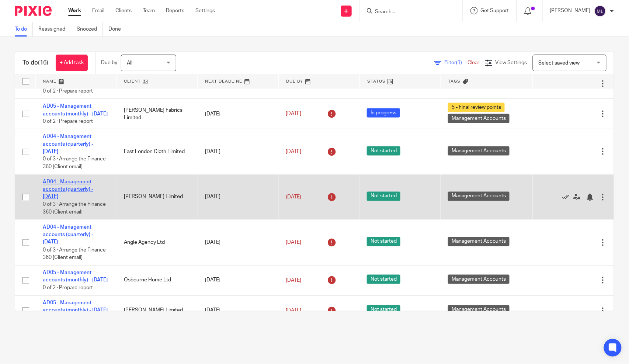 This screenshot has width=629, height=364. What do you see at coordinates (124, 11) in the screenshot?
I see `a: Clients` at bounding box center [124, 11].